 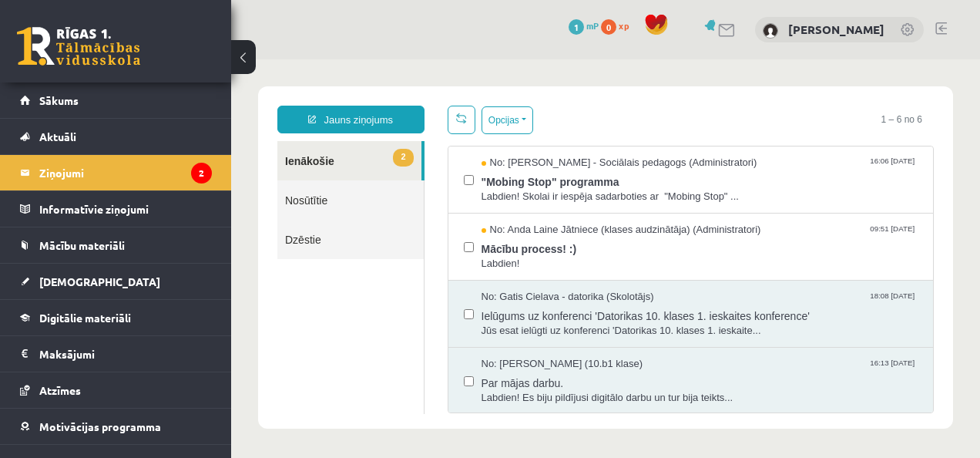 What do you see at coordinates (60, 390) in the screenshot?
I see `span: Atzīmes` at bounding box center [60, 390].